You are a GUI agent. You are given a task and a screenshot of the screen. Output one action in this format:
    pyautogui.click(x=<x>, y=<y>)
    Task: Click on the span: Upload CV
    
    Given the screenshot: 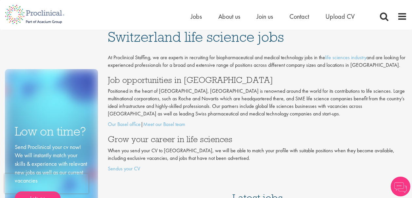 What is the action you would take?
    pyautogui.click(x=340, y=16)
    